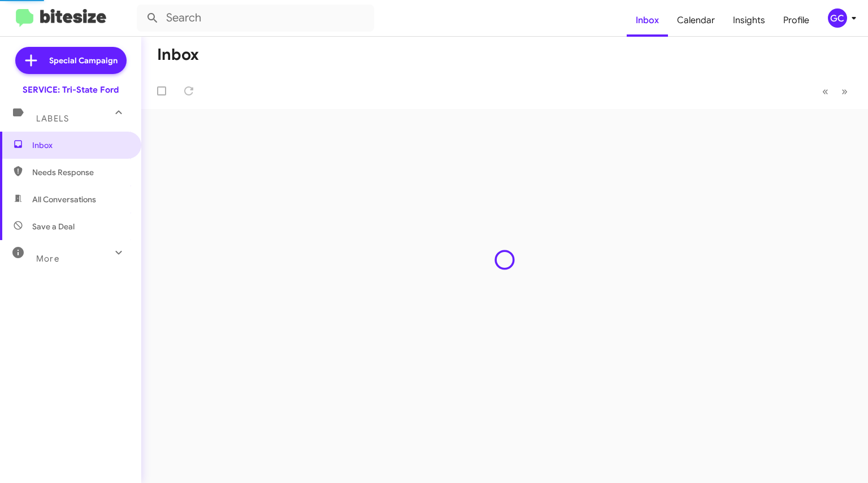 Image resolution: width=868 pixels, height=483 pixels. What do you see at coordinates (70, 90) in the screenshot?
I see `div: SERVICE: Tri-State Ford` at bounding box center [70, 90].